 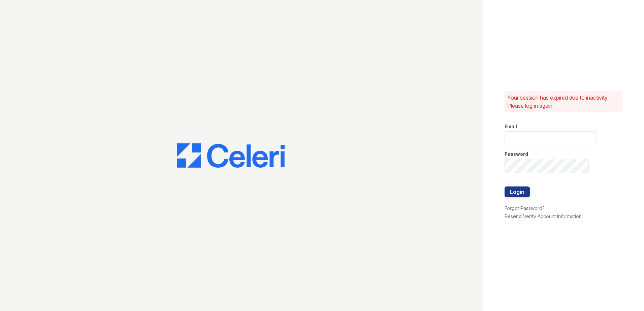 What do you see at coordinates (516, 154) in the screenshot?
I see `label: Password` at bounding box center [516, 154].